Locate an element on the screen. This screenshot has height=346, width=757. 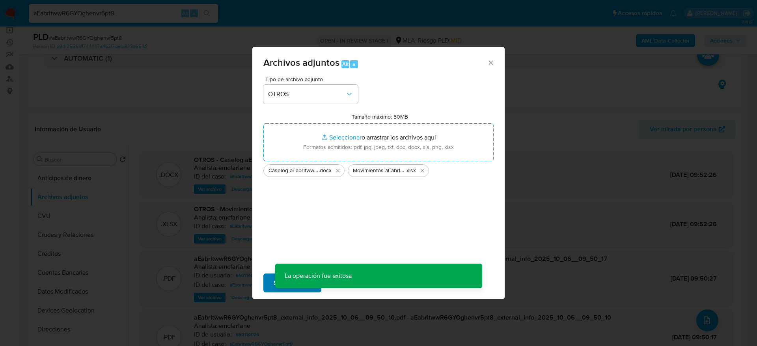
button: Eliminar Caselog aEabrltwwR6GYOghenvr5pt8.docx is located at coordinates (338, 171).